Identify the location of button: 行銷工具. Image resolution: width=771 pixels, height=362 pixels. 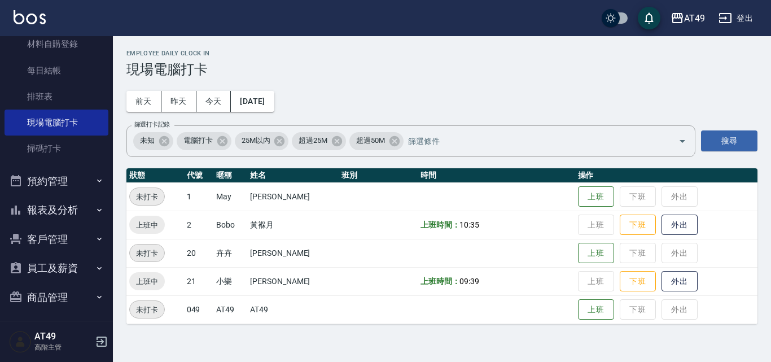
(56, 326).